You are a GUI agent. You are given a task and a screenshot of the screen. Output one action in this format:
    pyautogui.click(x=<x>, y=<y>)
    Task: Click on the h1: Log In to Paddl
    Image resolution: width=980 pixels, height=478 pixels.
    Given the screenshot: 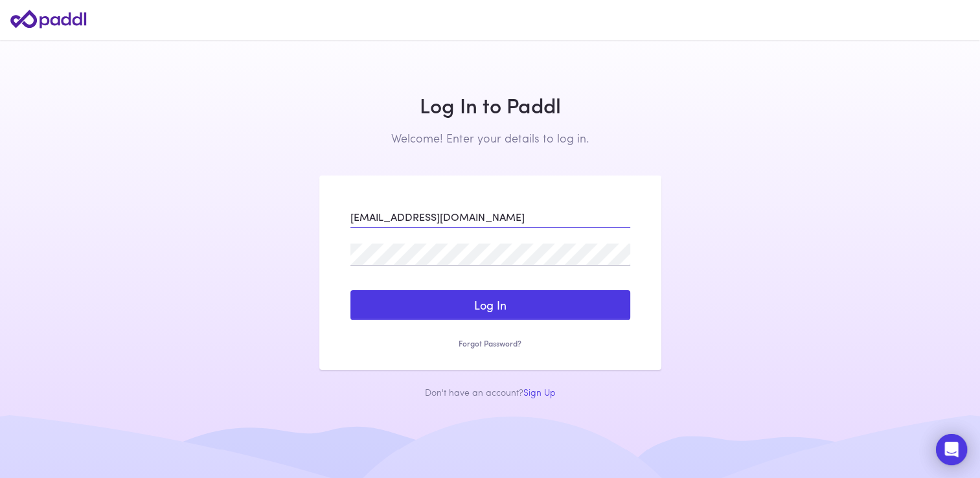 What is the action you would take?
    pyautogui.click(x=490, y=105)
    